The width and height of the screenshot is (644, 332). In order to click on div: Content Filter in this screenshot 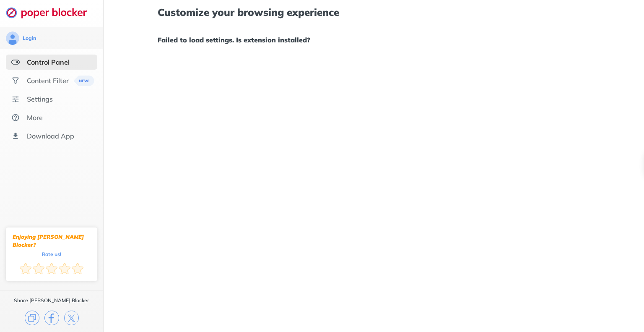, I will do `click(48, 80)`.